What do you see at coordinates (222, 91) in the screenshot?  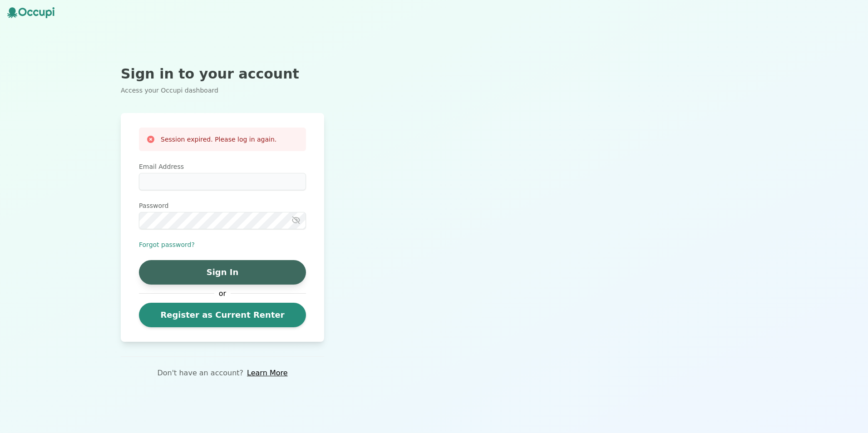 I see `p: Access your Occupi dashboard` at bounding box center [222, 91].